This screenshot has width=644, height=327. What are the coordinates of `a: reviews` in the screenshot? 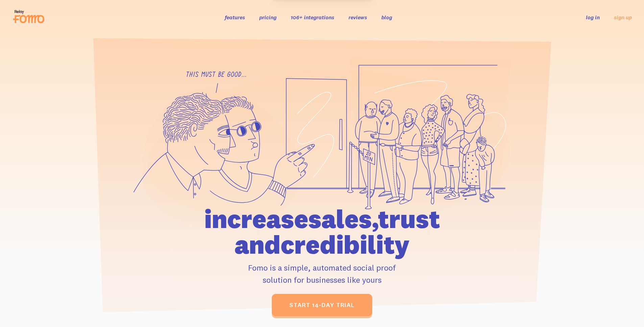 It's located at (358, 17).